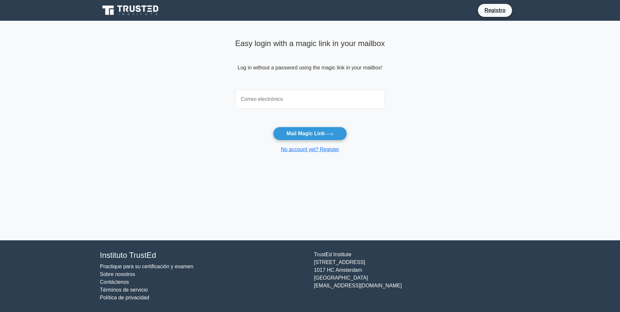 The image size is (620, 312). I want to click on input: Correo electrónico, so click(310, 99).